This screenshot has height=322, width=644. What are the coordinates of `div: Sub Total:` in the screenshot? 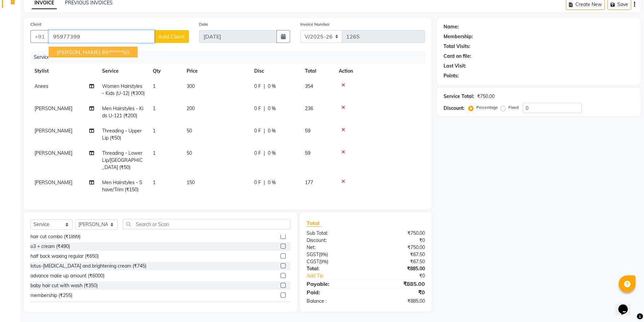 It's located at (334, 233).